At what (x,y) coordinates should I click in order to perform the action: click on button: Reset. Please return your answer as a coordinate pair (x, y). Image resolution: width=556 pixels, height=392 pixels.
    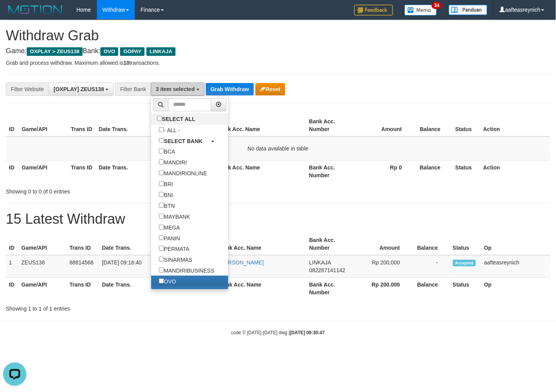
    Looking at the image, I should click on (270, 89).